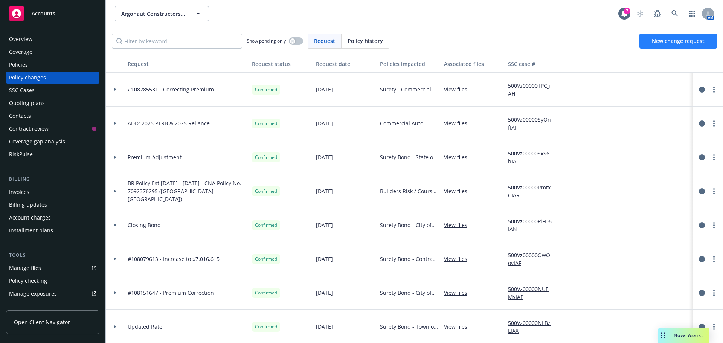 The image size is (723, 343). What do you see at coordinates (20, 116) in the screenshot?
I see `div: Contacts` at bounding box center [20, 116].